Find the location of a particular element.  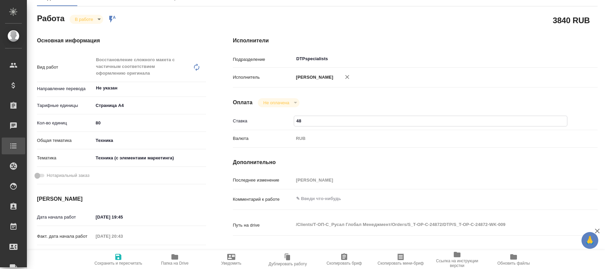

button: Обновить файлы is located at coordinates (514, 260).